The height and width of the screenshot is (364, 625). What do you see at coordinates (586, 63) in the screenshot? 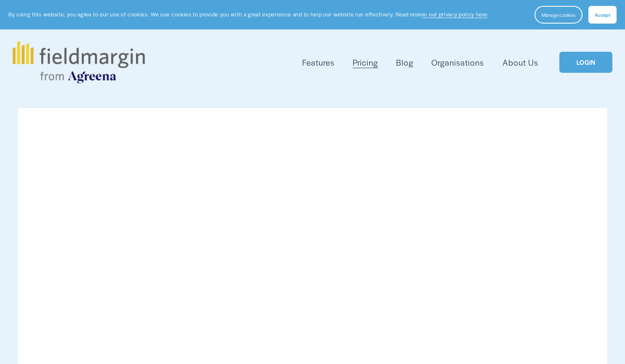
I see `a: LOGIN` at bounding box center [586, 63].